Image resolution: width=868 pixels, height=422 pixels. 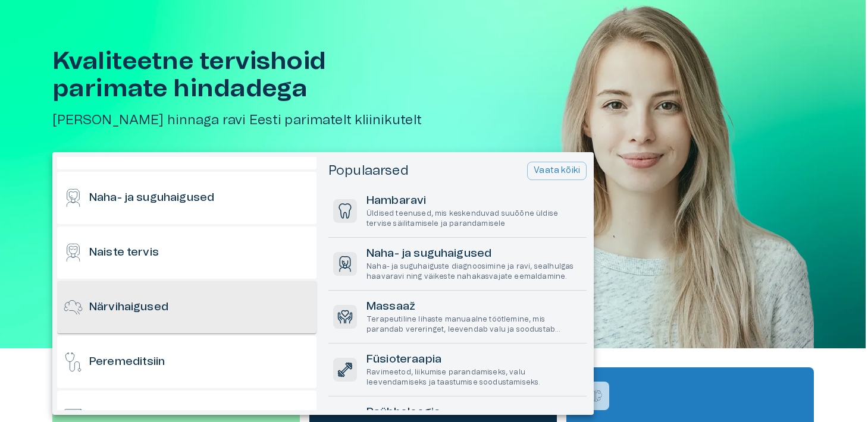 What do you see at coordinates (475, 307) in the screenshot?
I see `h6: Massaaž` at bounding box center [475, 307].